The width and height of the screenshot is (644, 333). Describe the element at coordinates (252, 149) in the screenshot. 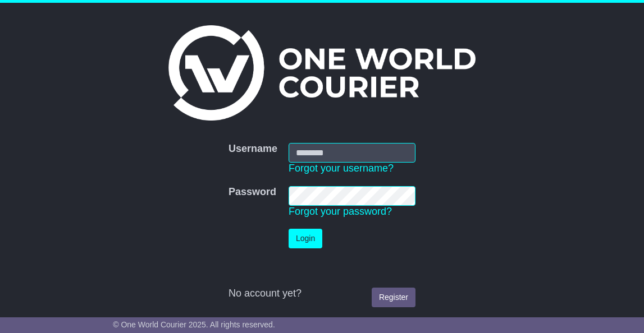

I see `label: Username` at that location.